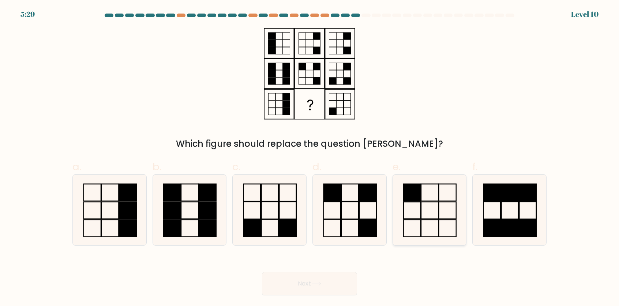 Image resolution: width=619 pixels, height=306 pixels. What do you see at coordinates (236, 166) in the screenshot?
I see `span: c.` at bounding box center [236, 166].